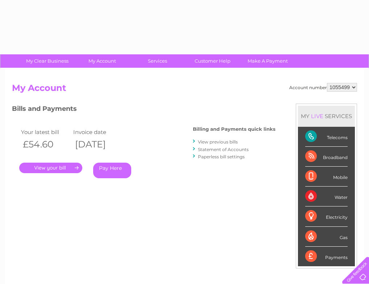  What do you see at coordinates (102, 61) in the screenshot?
I see `a: My Account` at bounding box center [102, 61].